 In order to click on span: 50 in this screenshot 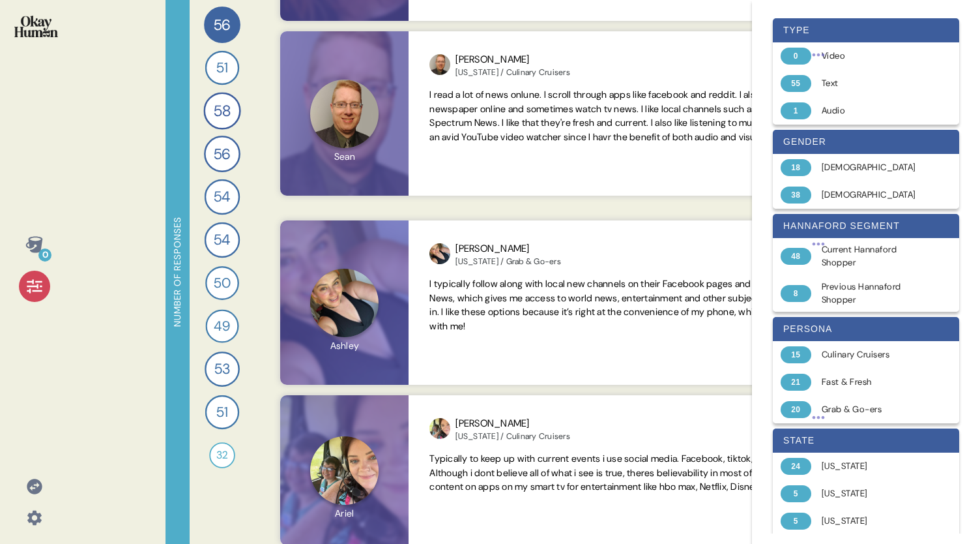, I will do `click(222, 283)`.